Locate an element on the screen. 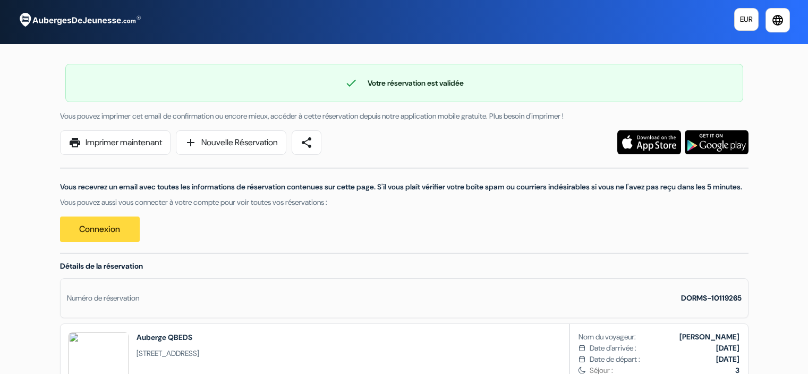 The height and width of the screenshot is (374, 808). img: AubergesDeJeunesse.com is located at coordinates (79, 20).